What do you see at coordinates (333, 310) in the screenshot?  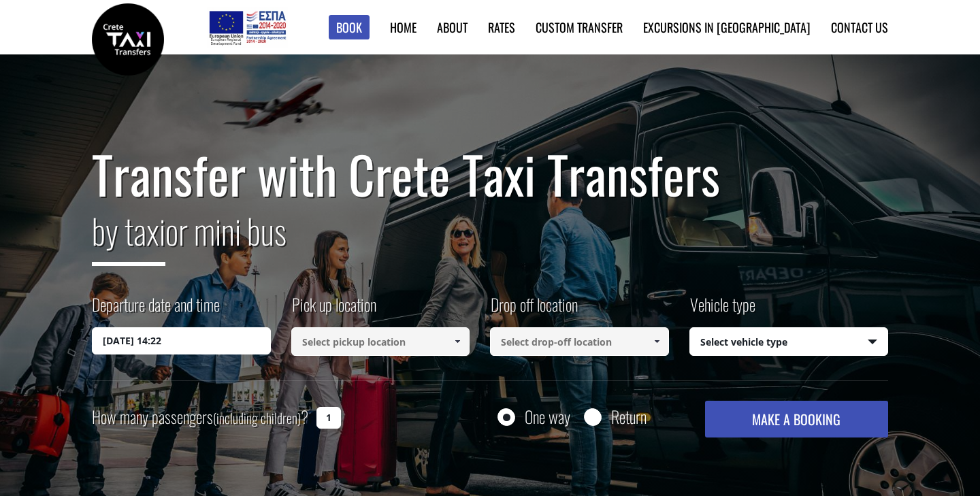 I see `label: Pick up location` at bounding box center [333, 310].